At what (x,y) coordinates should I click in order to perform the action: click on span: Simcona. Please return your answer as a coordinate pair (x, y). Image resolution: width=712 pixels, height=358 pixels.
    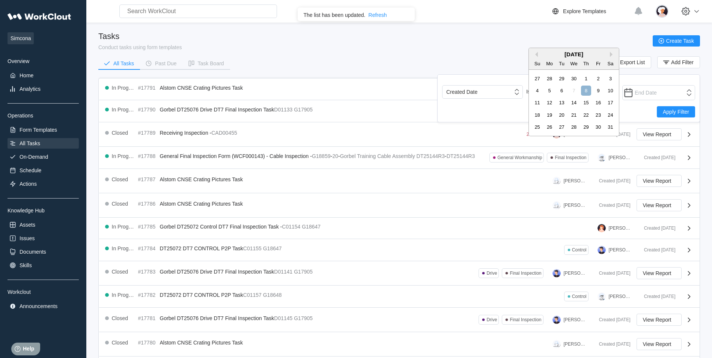
    Looking at the image, I should click on (21, 38).